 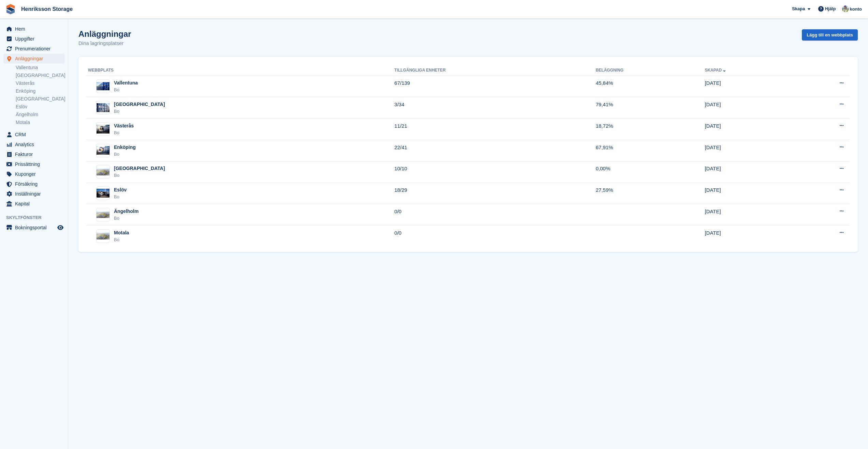 What do you see at coordinates (716, 70) in the screenshot?
I see `a: Skapad` at bounding box center [716, 70].